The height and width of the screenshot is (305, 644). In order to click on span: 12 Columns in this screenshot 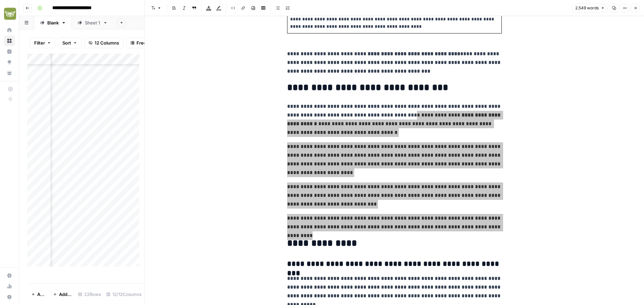, I will do `click(107, 43)`.